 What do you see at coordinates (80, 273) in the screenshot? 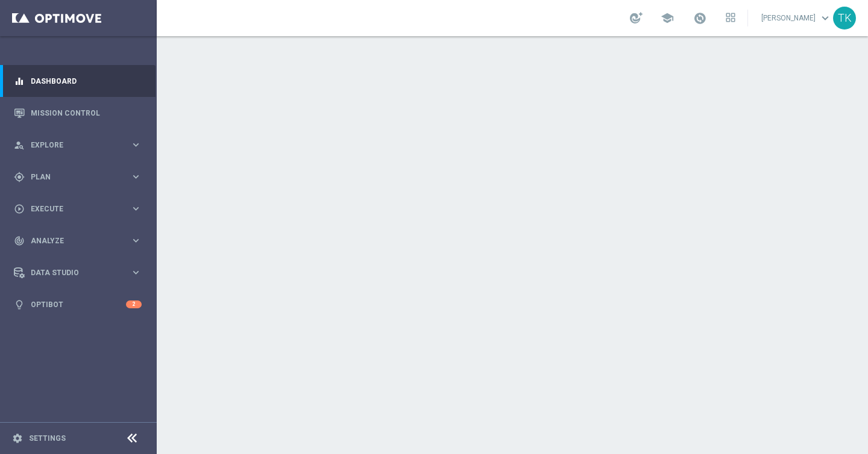
I see `span: Data Studio` at bounding box center [80, 273].